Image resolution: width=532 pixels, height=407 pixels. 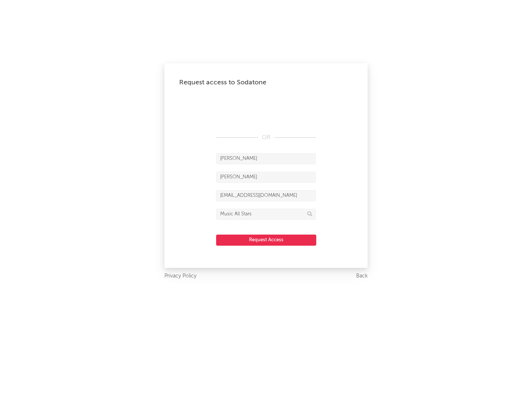 What do you see at coordinates (266, 196) in the screenshot?
I see `input: Email` at bounding box center [266, 196].